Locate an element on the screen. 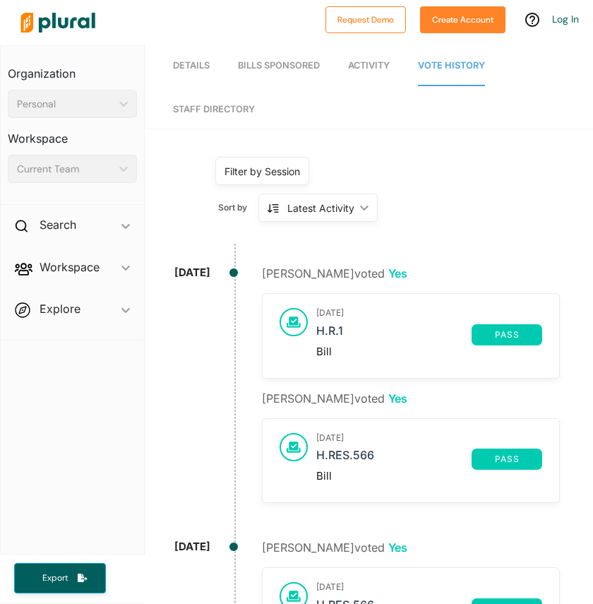  a: H.RES.566 is located at coordinates (394, 459).